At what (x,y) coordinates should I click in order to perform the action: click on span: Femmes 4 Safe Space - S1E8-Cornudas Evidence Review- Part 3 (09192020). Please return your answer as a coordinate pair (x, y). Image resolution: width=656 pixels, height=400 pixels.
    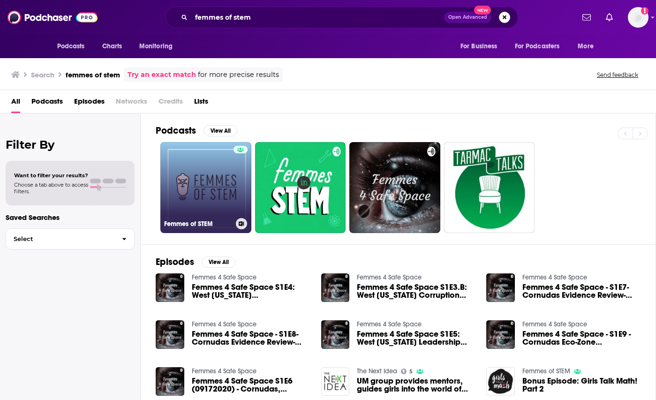
    Looking at the image, I should click on (251, 338).